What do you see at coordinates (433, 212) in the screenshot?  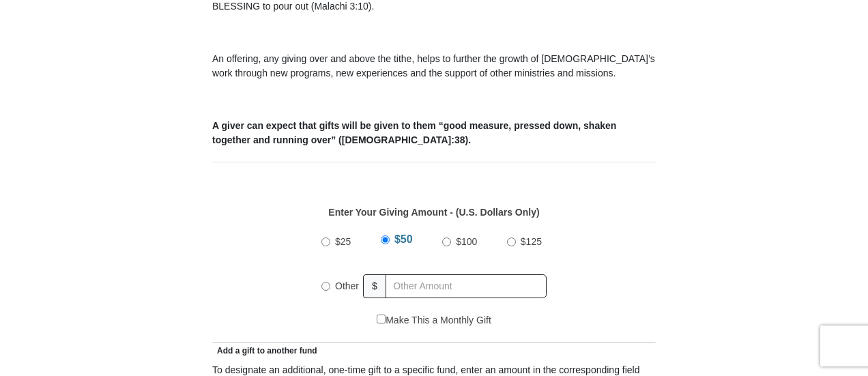 I see `strong: Enter Your Giving Amount - (U.S. Dollars Only)` at bounding box center [433, 212].